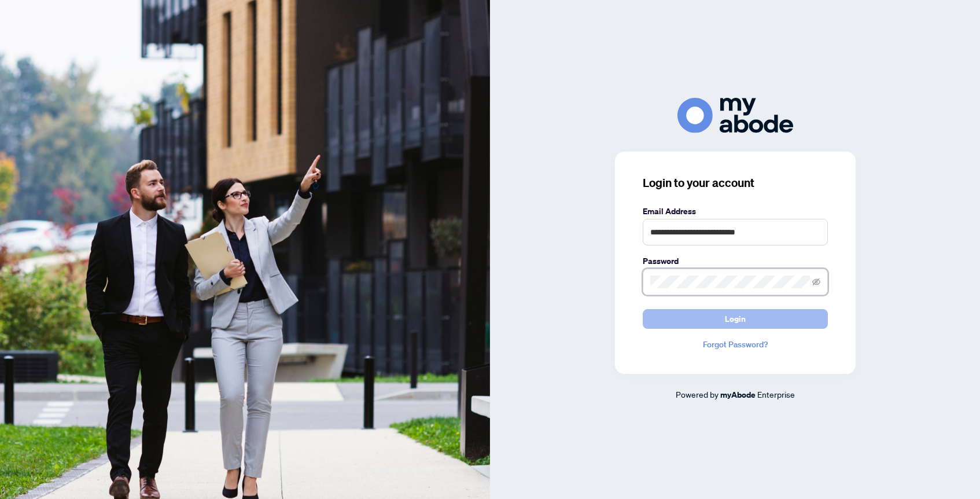  Describe the element at coordinates (736, 183) in the screenshot. I see `h3: Login to your account` at that location.